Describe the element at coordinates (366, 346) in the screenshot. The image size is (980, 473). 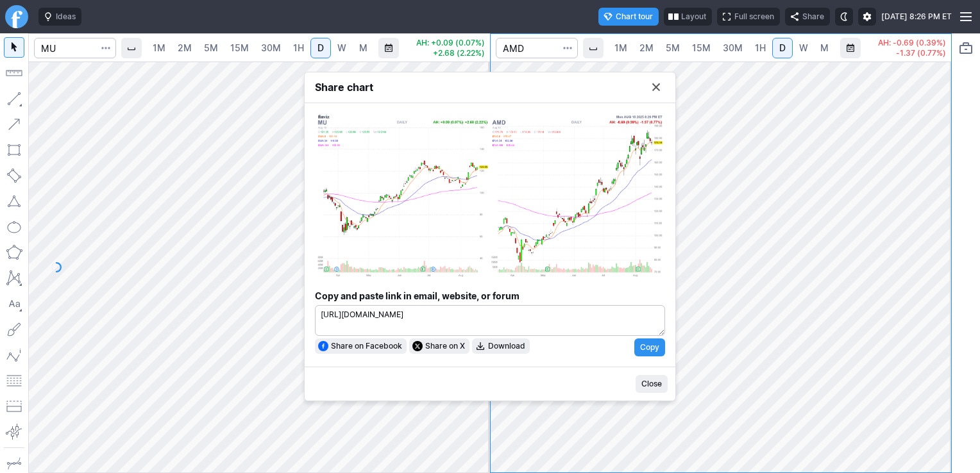
I see `span: Share on Facebook` at that location.